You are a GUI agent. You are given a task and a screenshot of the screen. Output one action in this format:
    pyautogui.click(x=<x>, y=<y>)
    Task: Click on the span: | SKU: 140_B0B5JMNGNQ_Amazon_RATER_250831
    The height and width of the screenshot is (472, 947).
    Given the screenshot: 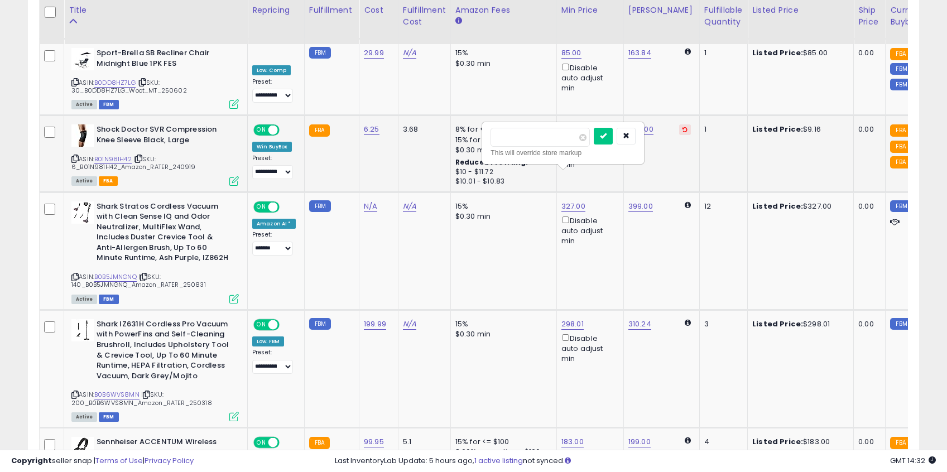 What is the action you would take?
    pyautogui.click(x=138, y=281)
    